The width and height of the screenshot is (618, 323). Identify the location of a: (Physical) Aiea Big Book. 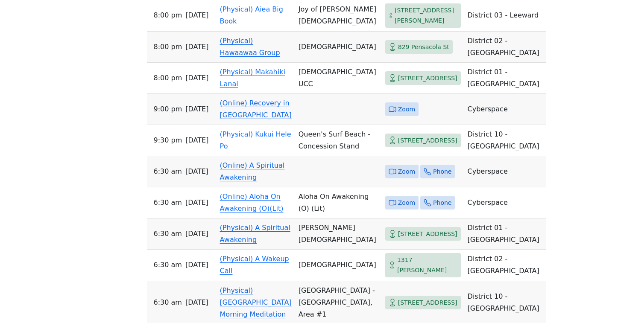
(252, 15).